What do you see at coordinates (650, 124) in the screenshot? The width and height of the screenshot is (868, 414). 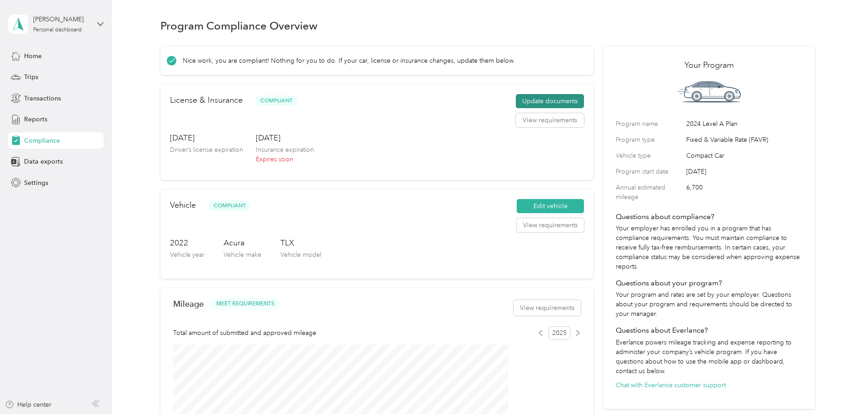 I see `label: Program name` at bounding box center [650, 124].